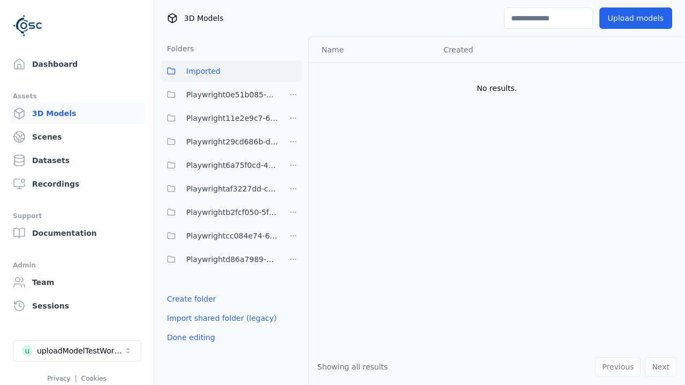  What do you see at coordinates (219, 260) in the screenshot?
I see `button: Playwrightd86a7989-a27e-4cc3-9165-73b2f9dacd14` at bounding box center [219, 260].